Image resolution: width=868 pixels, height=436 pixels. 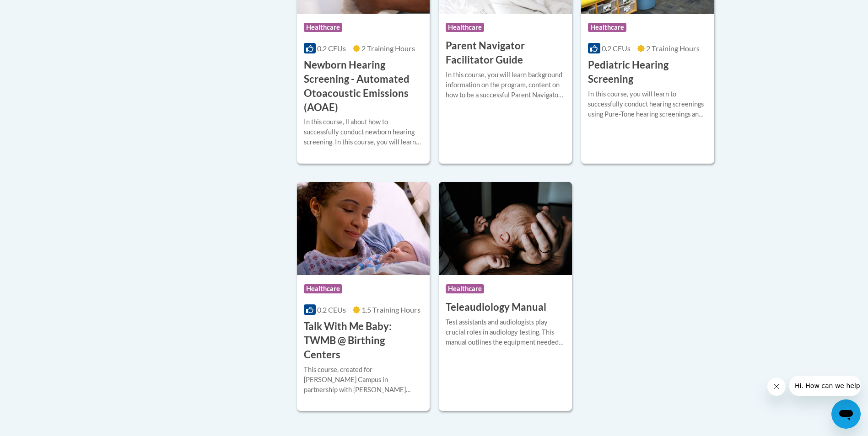 I want to click on h3: Pediatric Hearing Screening, so click(x=647, y=72).